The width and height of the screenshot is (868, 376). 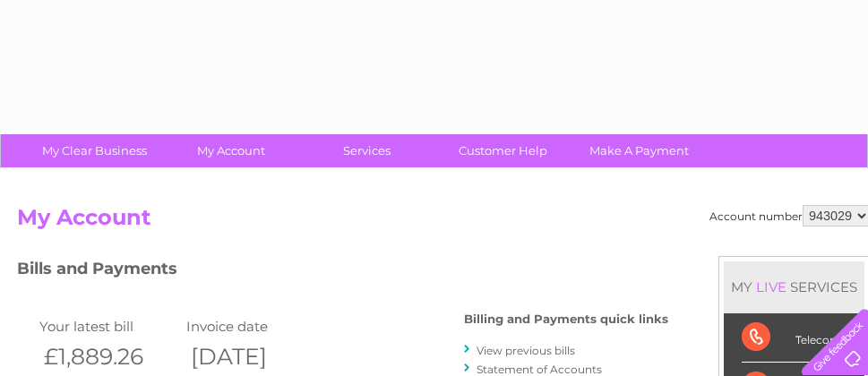 What do you see at coordinates (342, 271) in the screenshot?
I see `h3: Bills and Payments` at bounding box center [342, 271].